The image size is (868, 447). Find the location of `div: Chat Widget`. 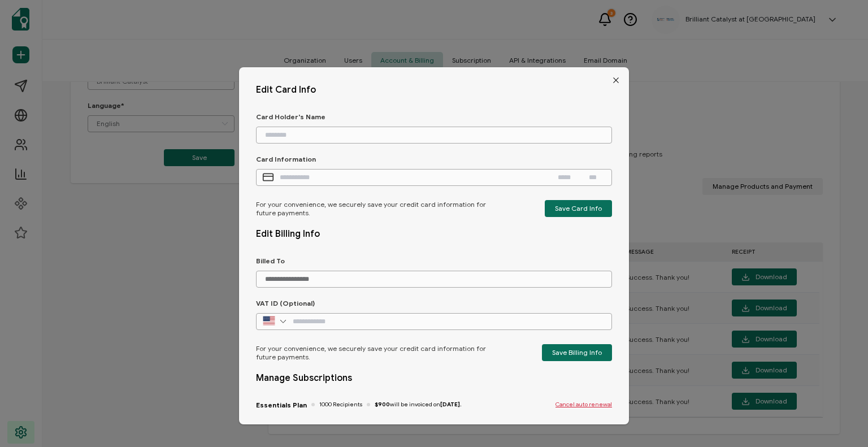

div: Chat Widget is located at coordinates (840, 420).